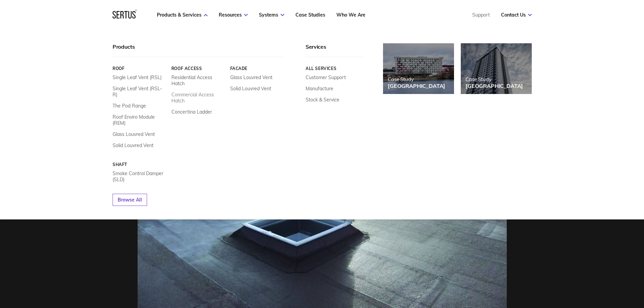 Image resolution: width=644 pixels, height=308 pixels. Describe the element at coordinates (257, 69) in the screenshot. I see `a: Facade` at that location.